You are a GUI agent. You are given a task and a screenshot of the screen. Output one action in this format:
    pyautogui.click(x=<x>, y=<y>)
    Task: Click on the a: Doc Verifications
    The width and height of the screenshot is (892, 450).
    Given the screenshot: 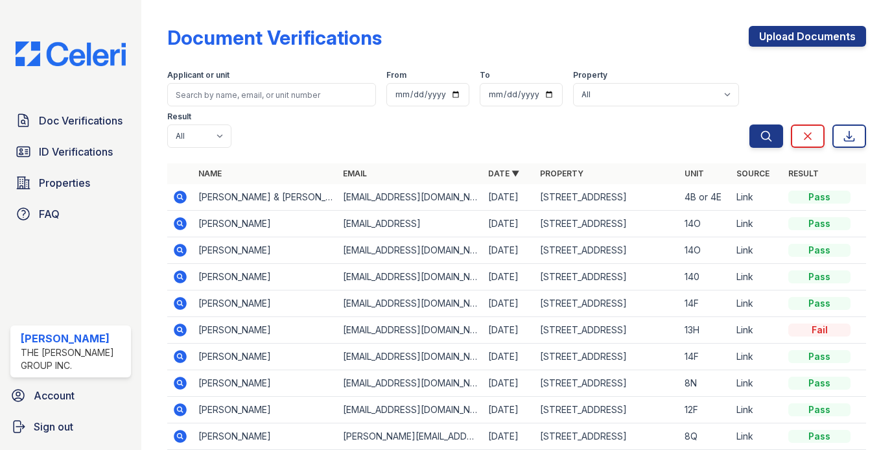 What is the action you would take?
    pyautogui.click(x=71, y=121)
    